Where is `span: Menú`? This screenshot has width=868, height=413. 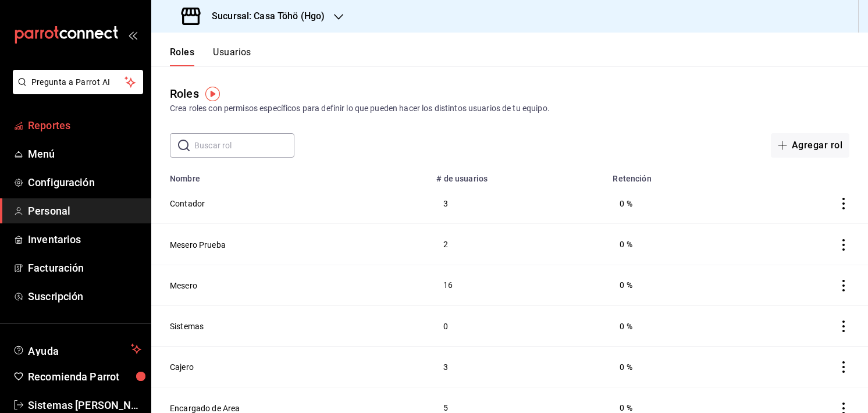
span: Menú is located at coordinates (85, 154).